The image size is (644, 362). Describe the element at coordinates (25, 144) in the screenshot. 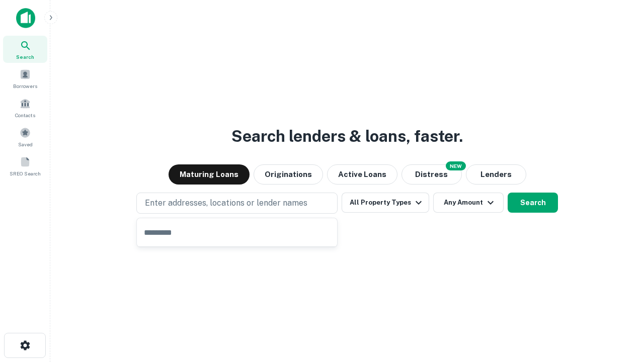

I see `span: Saved` at that location.